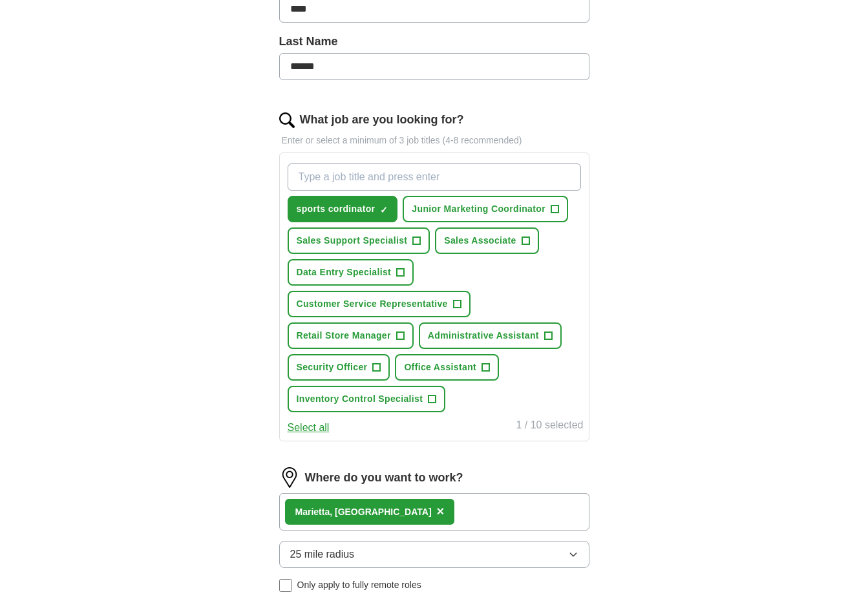 The image size is (868, 610). What do you see at coordinates (434, 555) in the screenshot?
I see `button: 25 mile radius` at bounding box center [434, 555].